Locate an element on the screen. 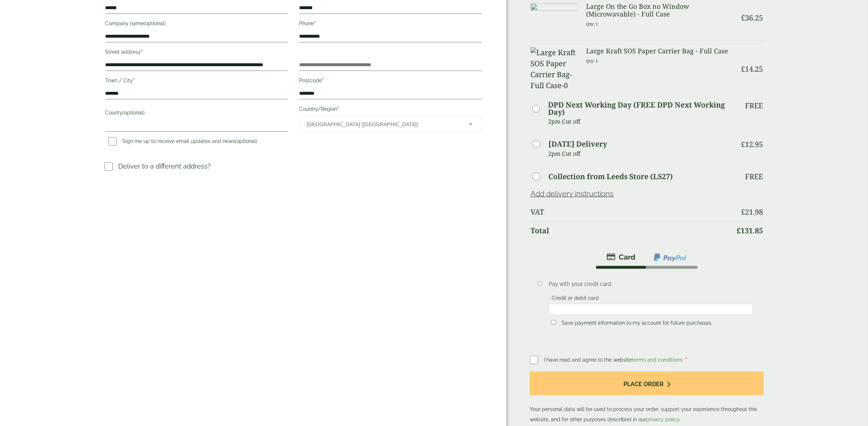  a: privacy policy is located at coordinates (662, 419).